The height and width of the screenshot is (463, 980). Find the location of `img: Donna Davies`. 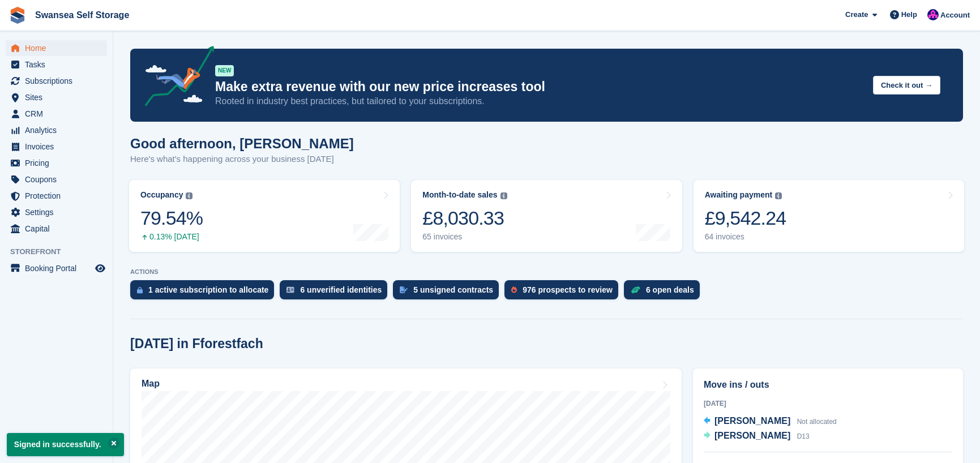

img: Donna Davies is located at coordinates (933, 15).